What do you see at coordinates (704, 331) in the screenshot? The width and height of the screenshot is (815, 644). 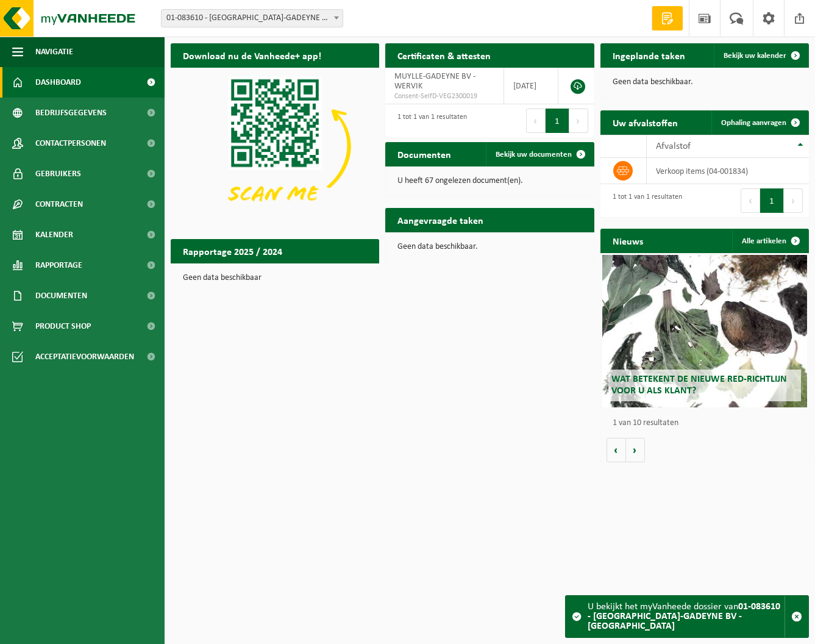 I see `a: Wat betekent de nieuwe RED-richtlijn voor u als klant?` at bounding box center [704, 331].